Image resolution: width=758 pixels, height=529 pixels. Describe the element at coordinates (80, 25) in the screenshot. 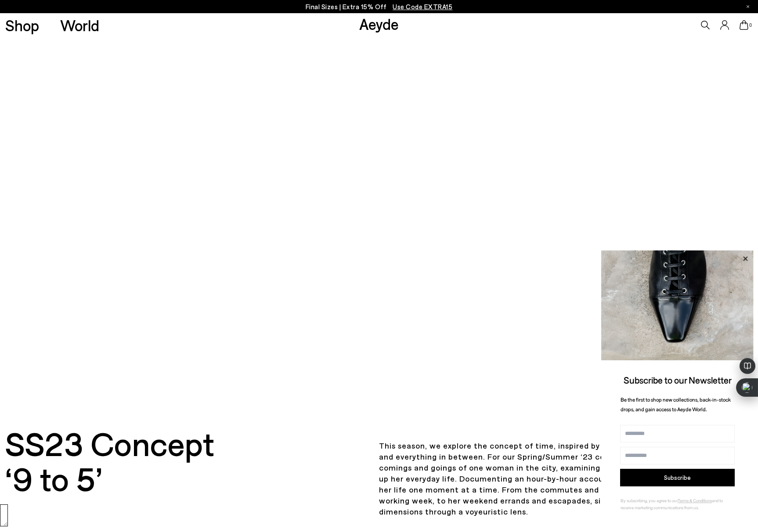

I see `a: World` at that location.